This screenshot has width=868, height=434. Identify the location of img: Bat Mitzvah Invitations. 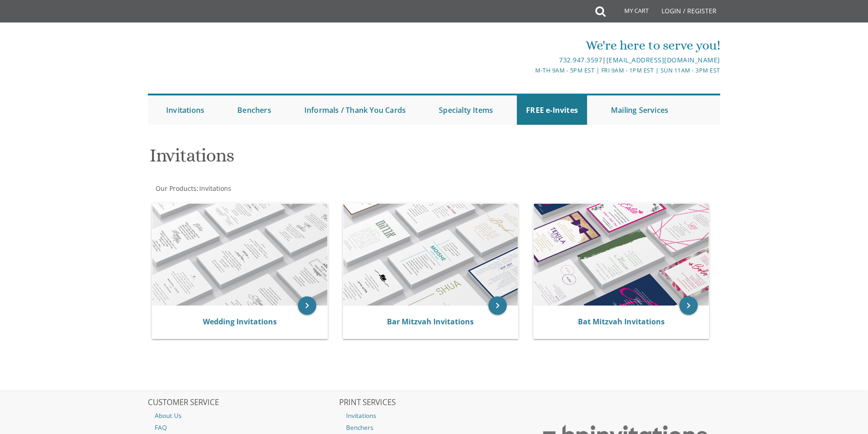
(621, 255).